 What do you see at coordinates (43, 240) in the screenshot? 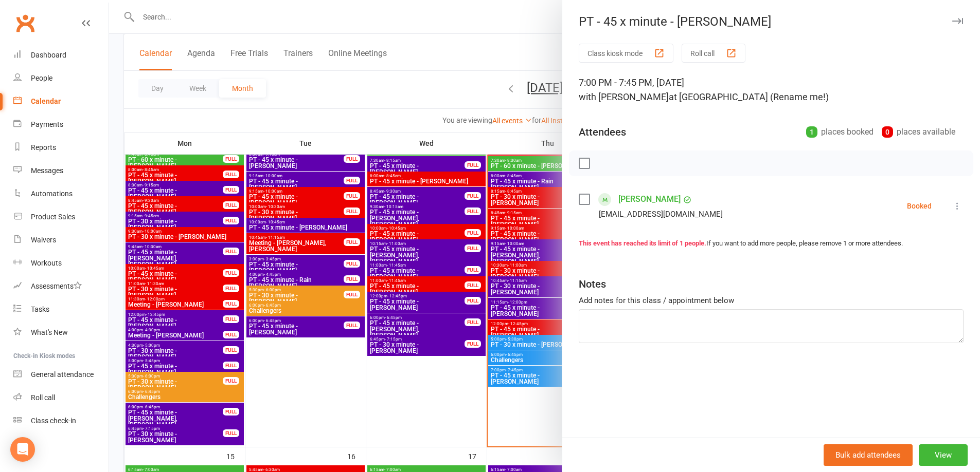
I see `div: Waivers` at bounding box center [43, 240].